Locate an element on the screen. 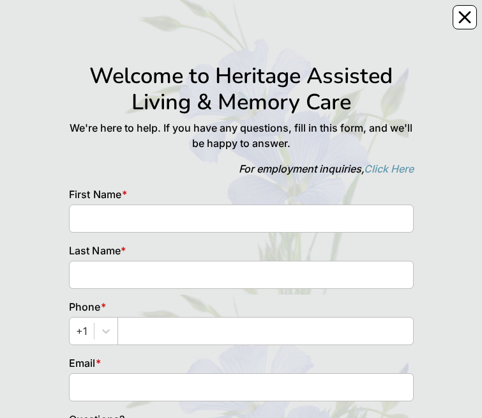 The width and height of the screenshot is (482, 418). a: Click Here is located at coordinates (389, 169).